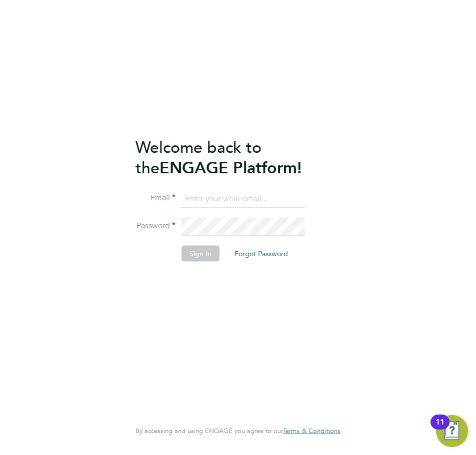 The width and height of the screenshot is (476, 455). Describe the element at coordinates (156, 198) in the screenshot. I see `label: Email` at that location.